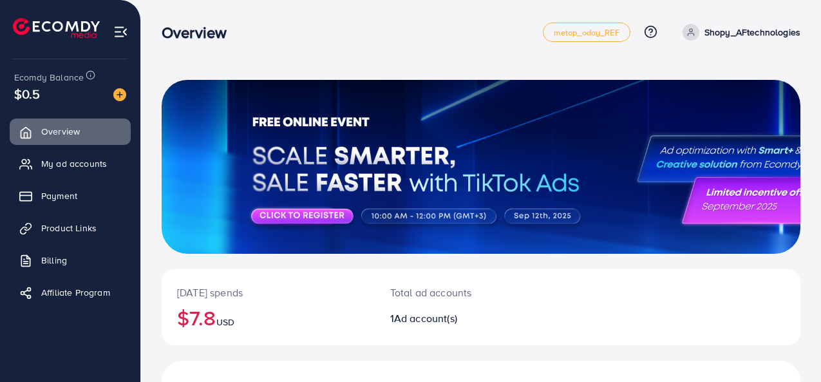 This screenshot has width=821, height=382. Describe the element at coordinates (70, 260) in the screenshot. I see `a: Billing` at that location.